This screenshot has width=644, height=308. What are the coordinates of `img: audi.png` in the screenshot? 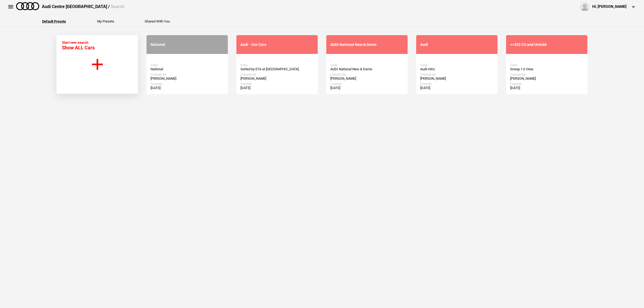 It's located at (27, 6).